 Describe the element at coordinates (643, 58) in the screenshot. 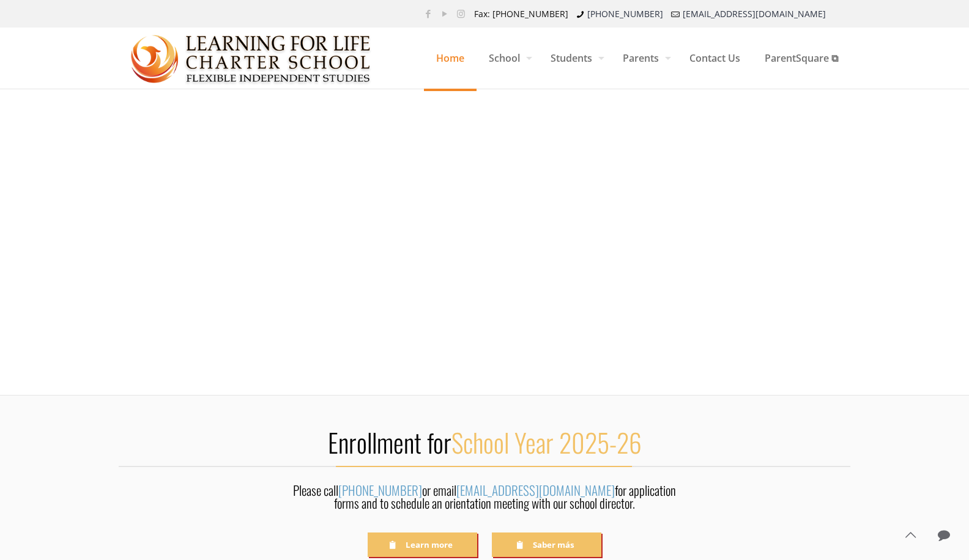

I see `span: Parents` at that location.